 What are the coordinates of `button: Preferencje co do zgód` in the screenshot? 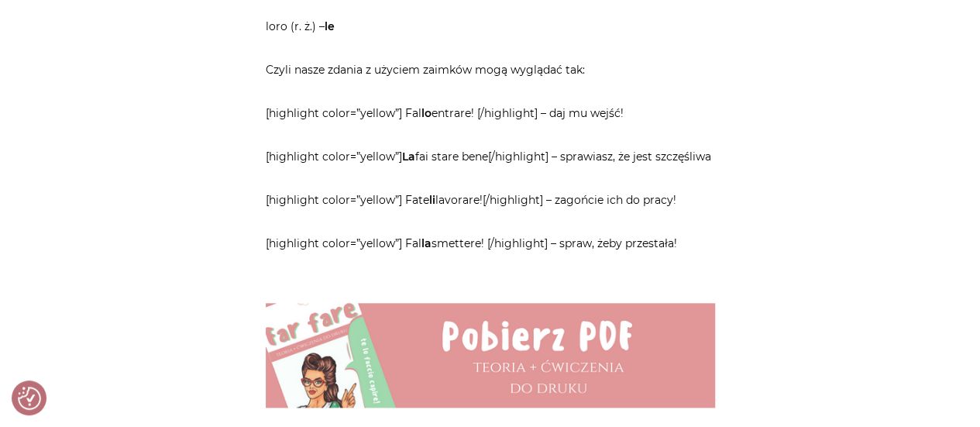 It's located at (30, 398).